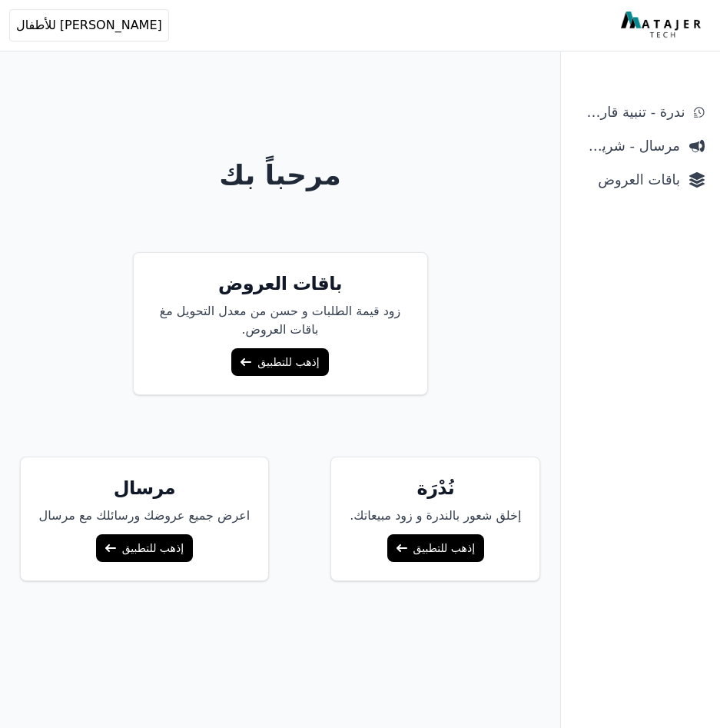 This screenshot has width=720, height=728. Describe the element at coordinates (144, 516) in the screenshot. I see `p: اعرض جميع عروضك ورسائلك مع مرسال` at that location.